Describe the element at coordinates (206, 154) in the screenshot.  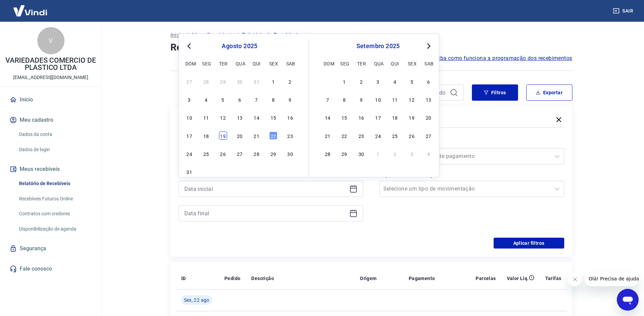
I see `div: Choose segunda-feira, 25 de agosto de 2025` at that location.